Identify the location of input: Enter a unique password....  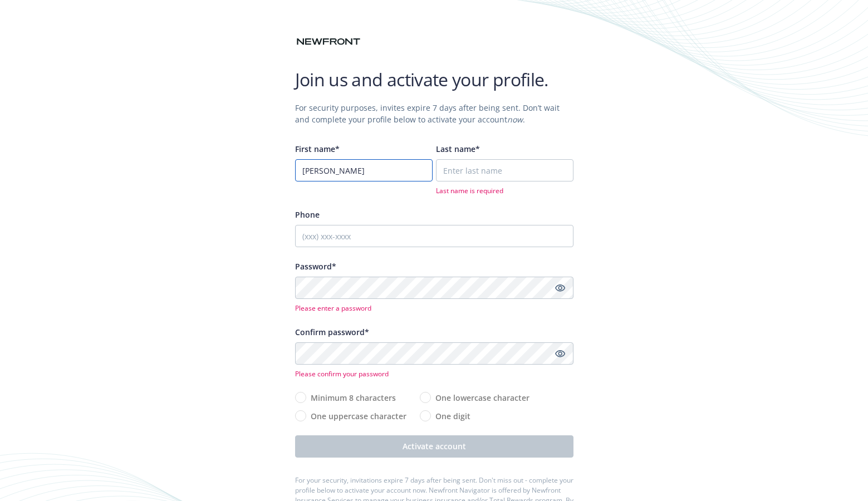
(434, 288).